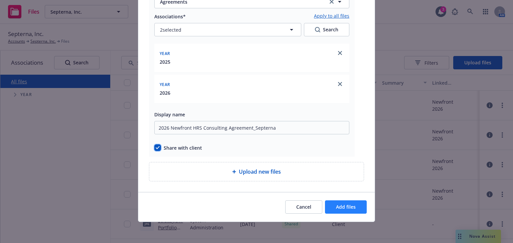 This screenshot has height=243, width=513. What do you see at coordinates (165, 93) in the screenshot?
I see `button: 2026` at bounding box center [165, 93].